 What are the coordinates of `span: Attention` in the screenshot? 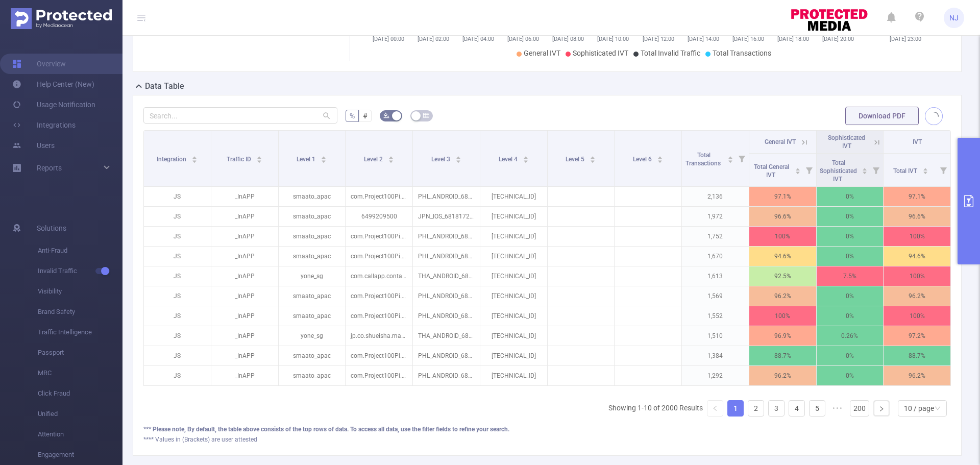 It's located at (80, 434).